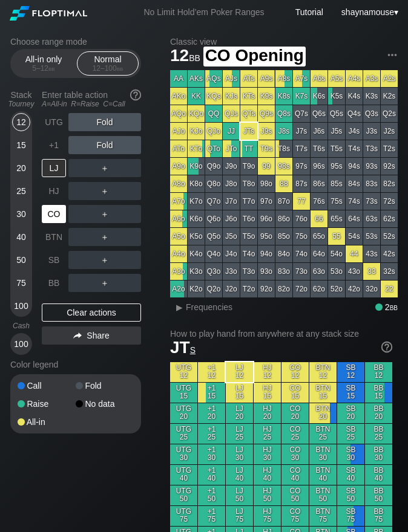 The width and height of the screenshot is (408, 532). What do you see at coordinates (372, 201) in the screenshot?
I see `div: 73s` at bounding box center [372, 201].